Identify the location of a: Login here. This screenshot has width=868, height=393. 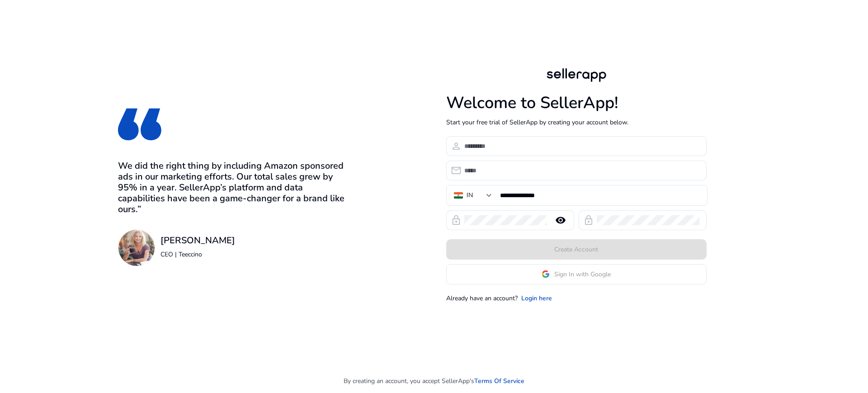
(536, 298).